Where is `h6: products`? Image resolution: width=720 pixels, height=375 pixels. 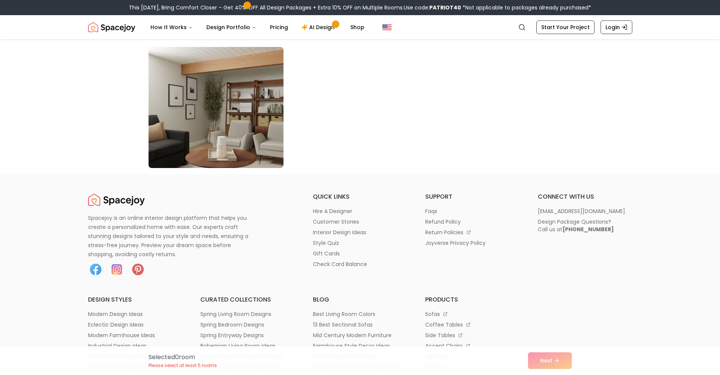 h6: products is located at coordinates (473, 299).